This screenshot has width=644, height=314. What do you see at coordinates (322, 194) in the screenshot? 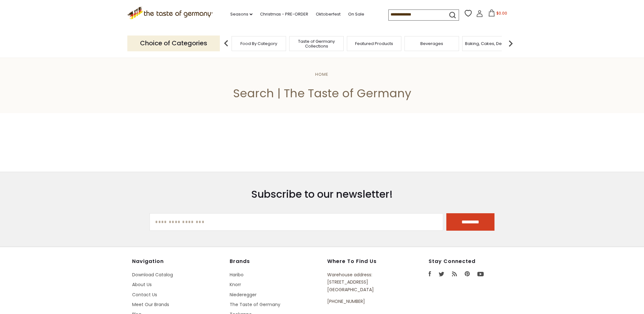
I see `h3: Subscribe to our newsletter!` at bounding box center [322, 194].